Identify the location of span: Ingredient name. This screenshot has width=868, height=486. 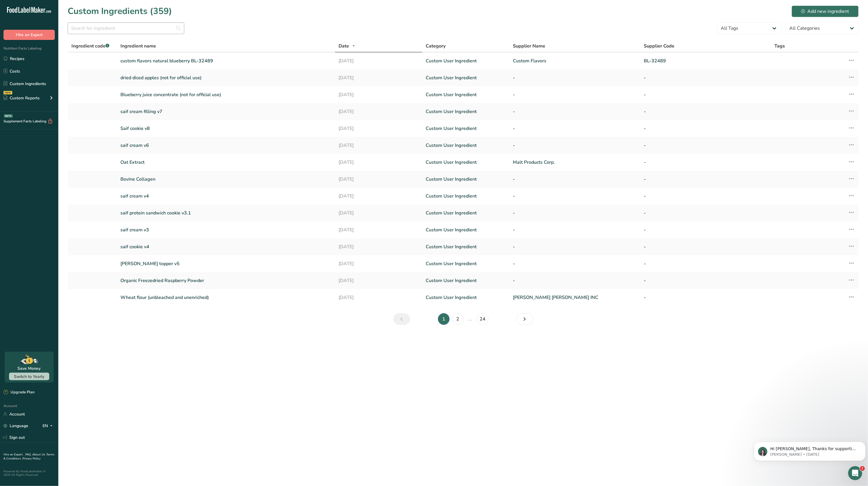
(138, 46).